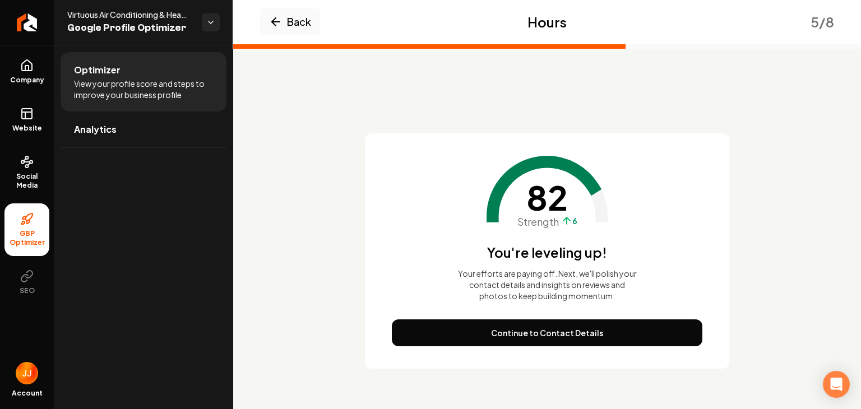 This screenshot has height=409, width=861. What do you see at coordinates (27, 283) in the screenshot?
I see `button: SEO` at bounding box center [27, 283].